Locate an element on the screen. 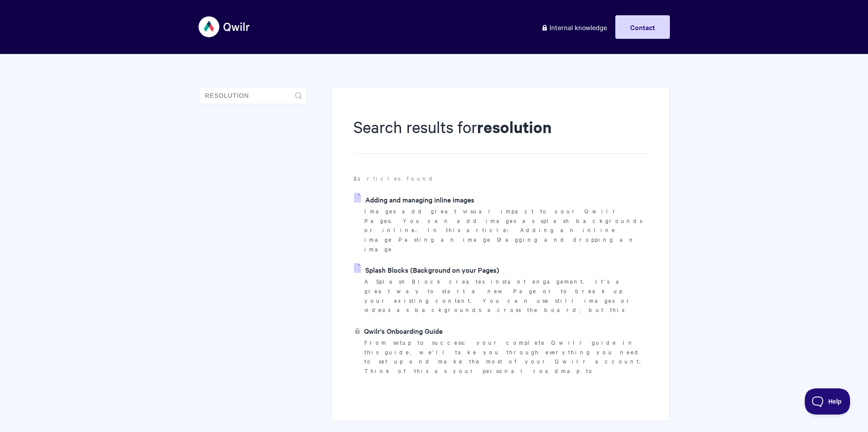  a: Splash Blocks (Background on your Pages) is located at coordinates (426, 270).